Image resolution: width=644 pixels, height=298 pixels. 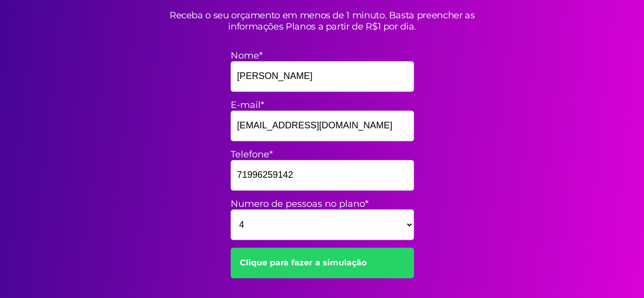 What do you see at coordinates (322, 55) in the screenshot?
I see `label: Nome*` at bounding box center [322, 55].